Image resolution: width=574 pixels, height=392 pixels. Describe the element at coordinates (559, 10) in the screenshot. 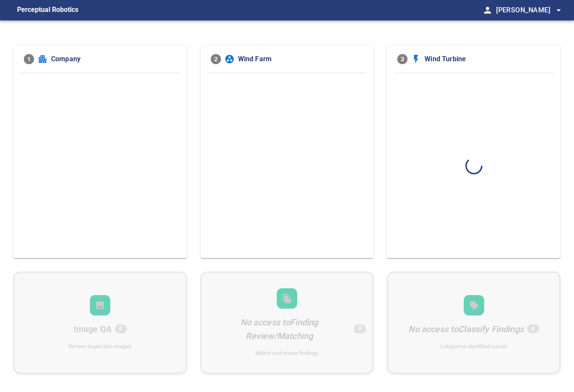

I see `span: arrow_drop_down` at that location.